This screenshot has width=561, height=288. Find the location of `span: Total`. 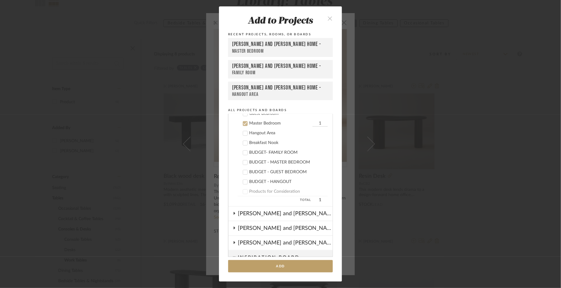

span: Total is located at coordinates (274, 200).